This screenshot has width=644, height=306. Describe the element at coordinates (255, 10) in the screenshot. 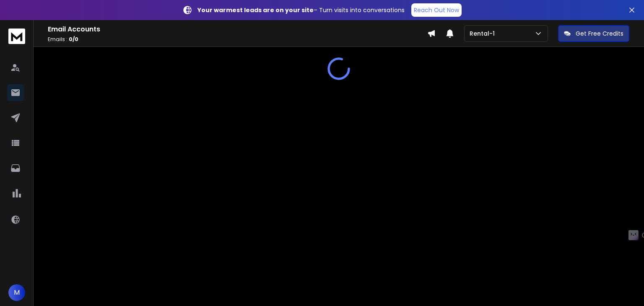

I see `strong: Your warmest leads are on your site` at that location.